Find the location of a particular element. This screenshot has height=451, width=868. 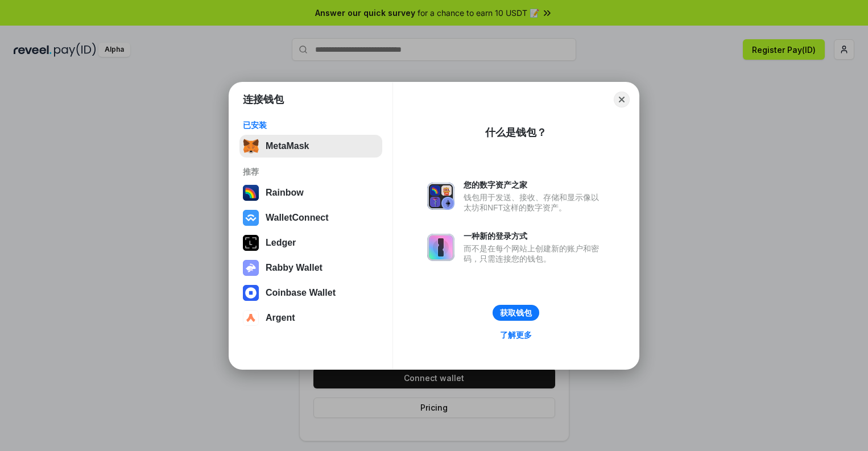

div: Rabby Wallet is located at coordinates (294, 268).